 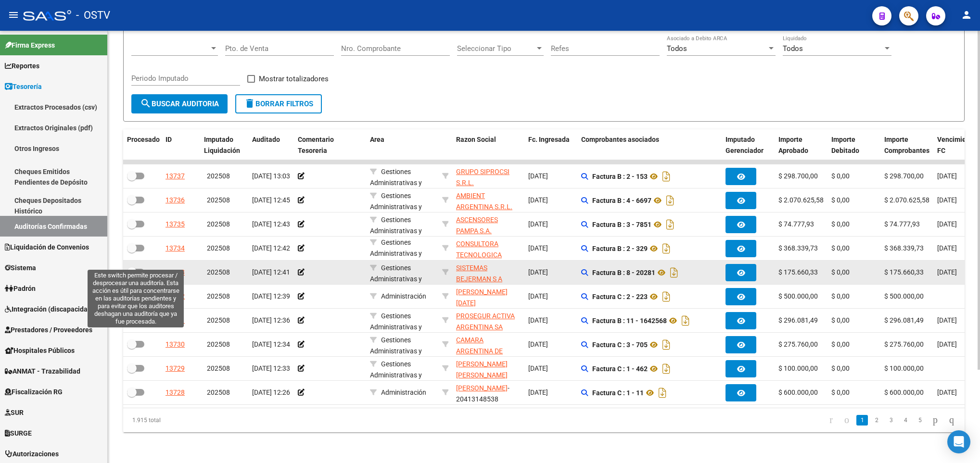 I want to click on span: Importe Comprobantes, so click(x=907, y=144).